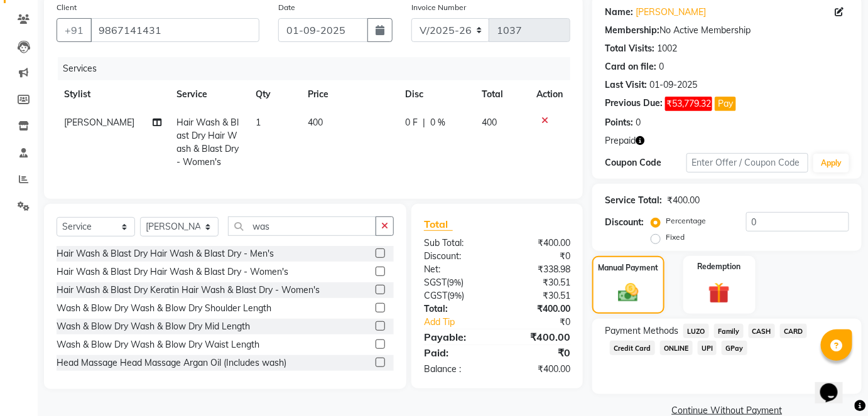 This screenshot has width=868, height=416. What do you see at coordinates (686, 221) in the screenshot?
I see `label: Percentage` at bounding box center [686, 221].